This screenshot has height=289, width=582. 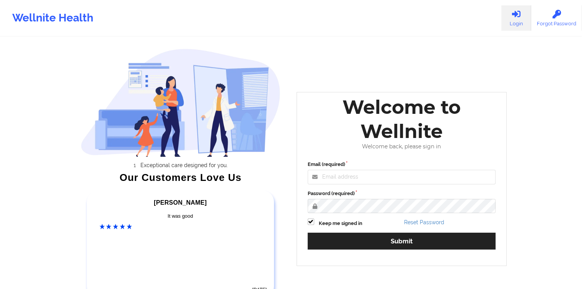 I want to click on div: Welcome to Wellnite, so click(x=402, y=119).